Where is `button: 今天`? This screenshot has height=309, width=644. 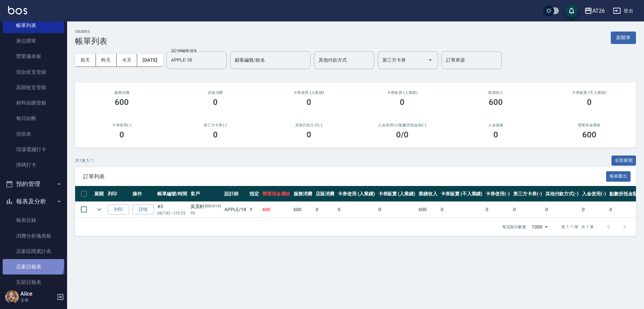
button: 今天 is located at coordinates (127, 60).